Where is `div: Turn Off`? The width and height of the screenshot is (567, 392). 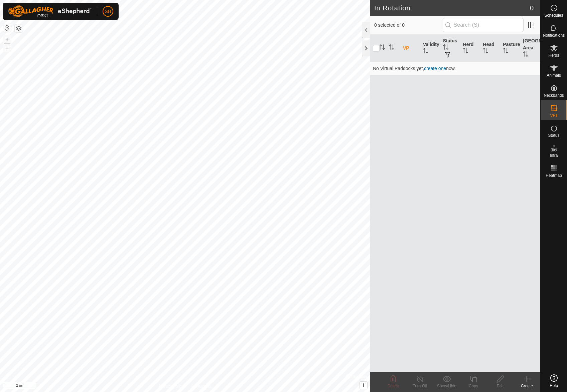 div: Turn Off is located at coordinates (420, 386).